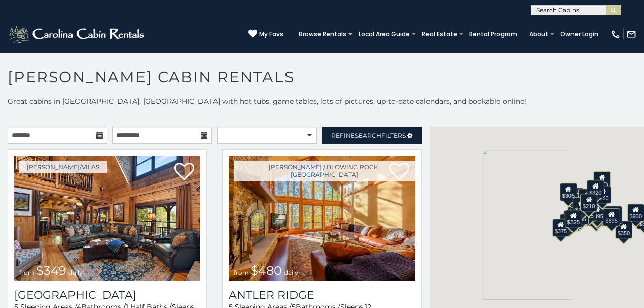 This screenshot has width=644, height=308. I want to click on img: phone-regular-white.png, so click(616, 34).